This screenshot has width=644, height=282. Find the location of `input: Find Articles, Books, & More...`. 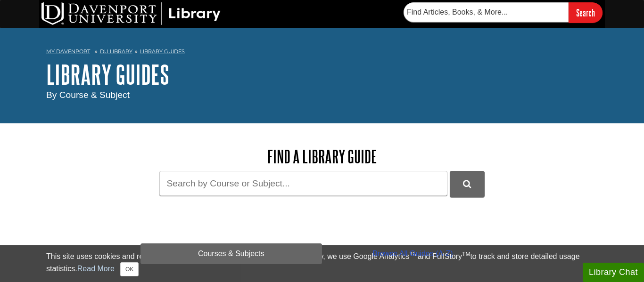

input: Find Articles, Books, & More... is located at coordinates (487, 12).